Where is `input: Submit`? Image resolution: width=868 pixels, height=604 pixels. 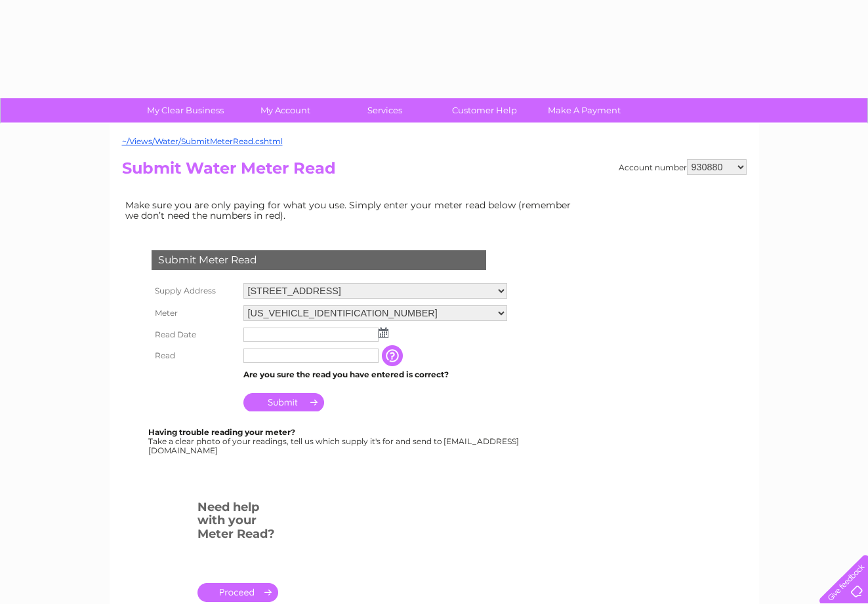
input: Submit is located at coordinates (283, 403).